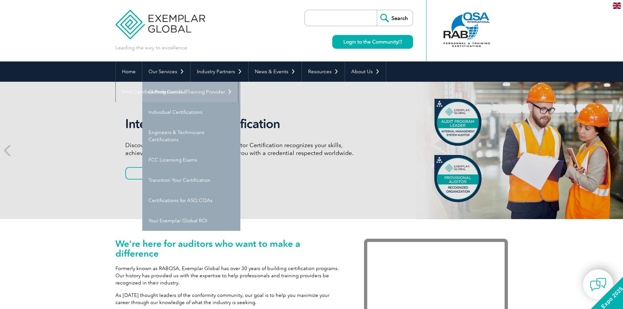 The image size is (623, 309). What do you see at coordinates (275, 72) in the screenshot?
I see `a: News & Events` at bounding box center [275, 72].